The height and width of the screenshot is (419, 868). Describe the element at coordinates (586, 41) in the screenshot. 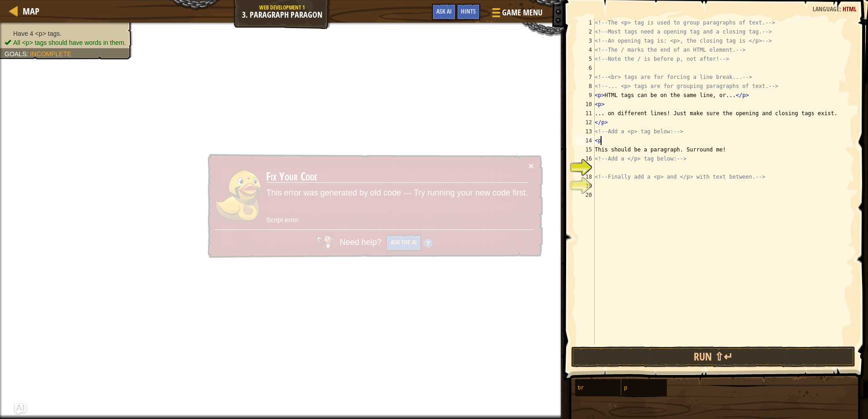

I see `div: 3` at that location.